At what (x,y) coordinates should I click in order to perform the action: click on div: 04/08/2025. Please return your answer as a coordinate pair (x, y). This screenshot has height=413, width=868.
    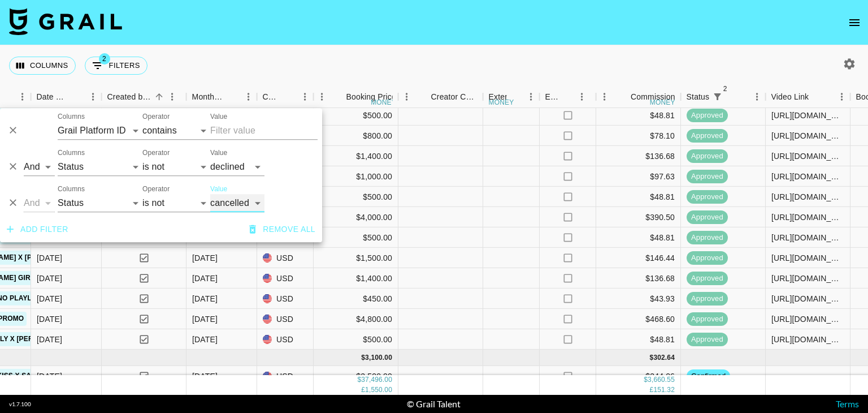
    Looking at the image, I should click on (49, 319).